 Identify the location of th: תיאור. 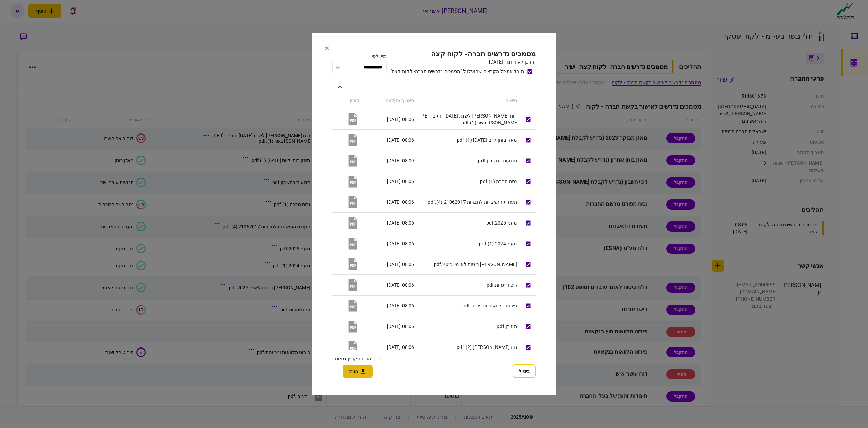
(469, 101).